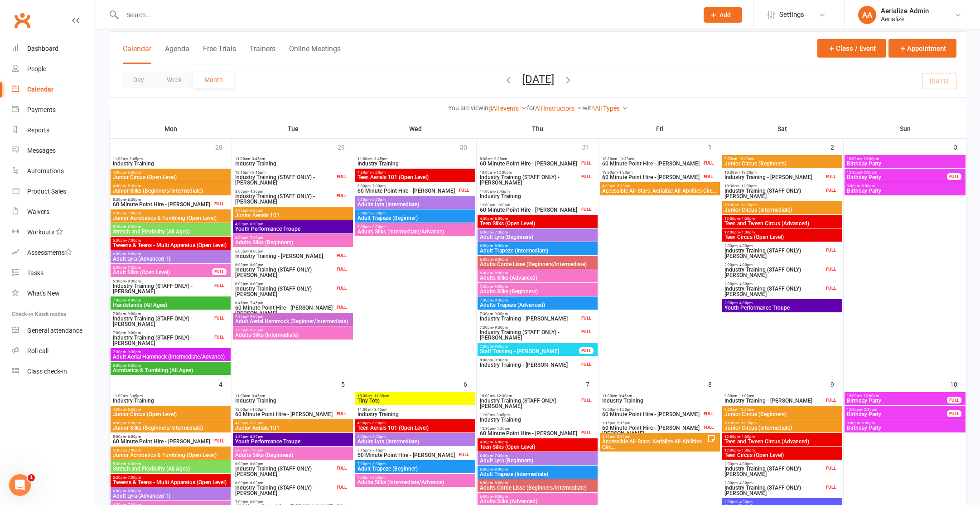 This screenshot has width=980, height=505. What do you see at coordinates (53, 330) in the screenshot?
I see `a: General attendance kiosk mode` at bounding box center [53, 330].